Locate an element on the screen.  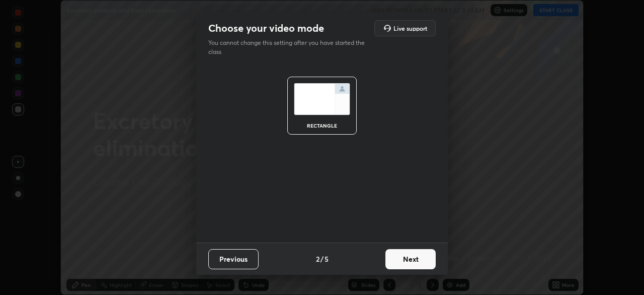
p: You cannot change this setting after you have started the class is located at coordinates (290, 47).